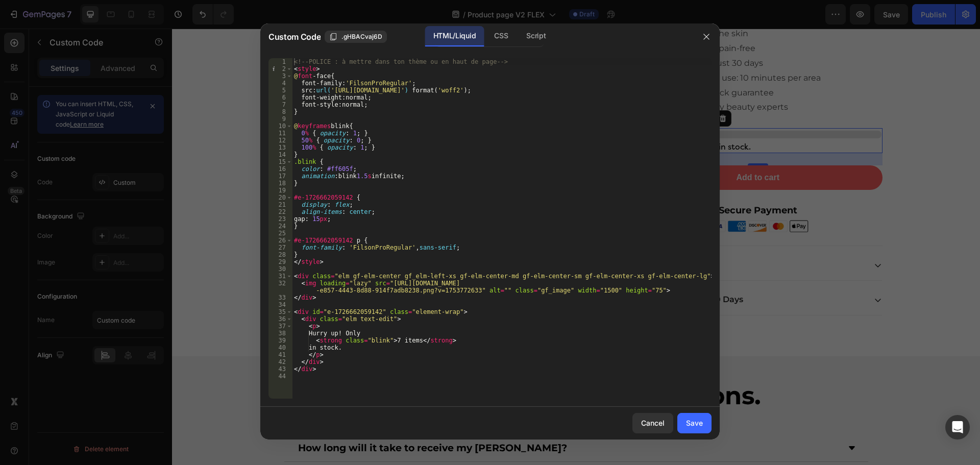 This screenshot has width=980, height=465. I want to click on div: 39, so click(280, 340).